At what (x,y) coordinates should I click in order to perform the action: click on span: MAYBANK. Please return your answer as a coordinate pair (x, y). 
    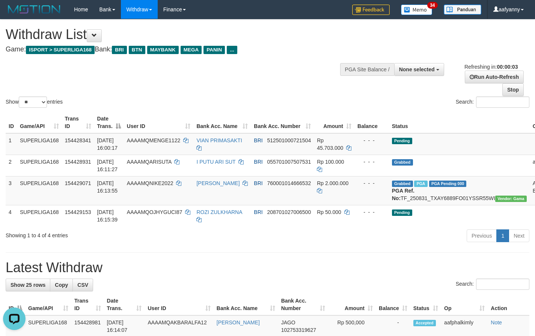
    Looking at the image, I should click on (163, 50).